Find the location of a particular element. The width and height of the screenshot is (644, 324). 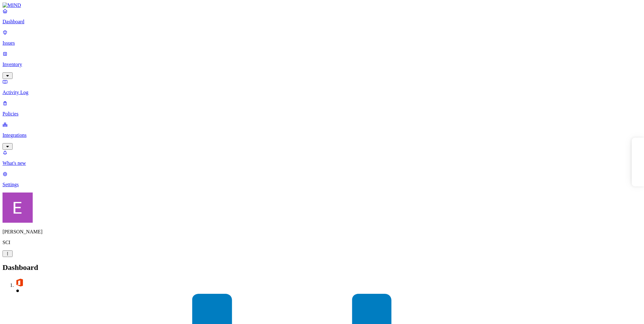

a: Inventory is located at coordinates (322, 65).